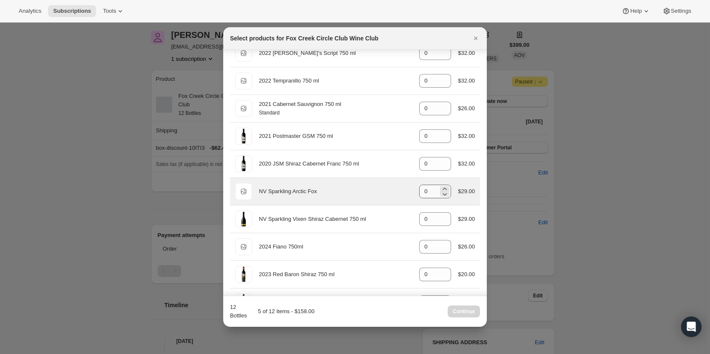 The width and height of the screenshot is (710, 354). What do you see at coordinates (636, 11) in the screenshot?
I see `span: Help` at bounding box center [636, 11].